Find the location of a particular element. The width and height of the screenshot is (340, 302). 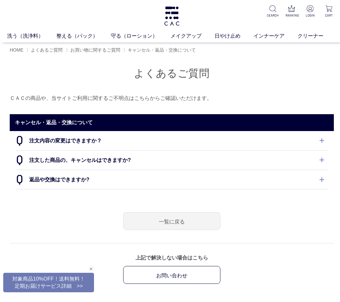

p: 上記で解決しない場合はこちら is located at coordinates (172, 258).